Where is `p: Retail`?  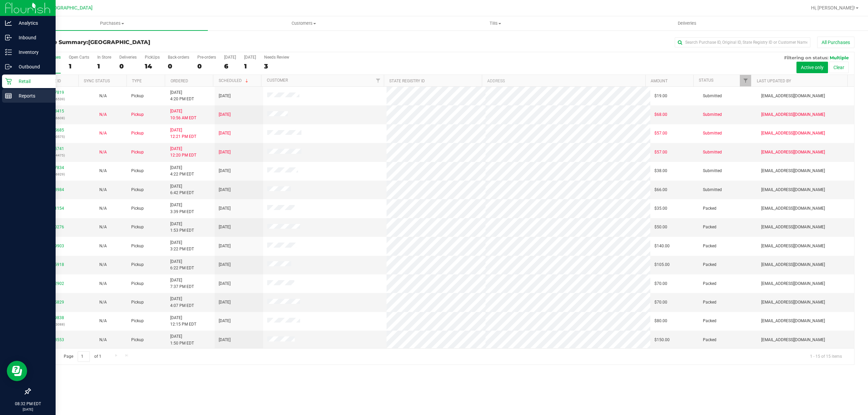
p: Retail is located at coordinates (32, 82).